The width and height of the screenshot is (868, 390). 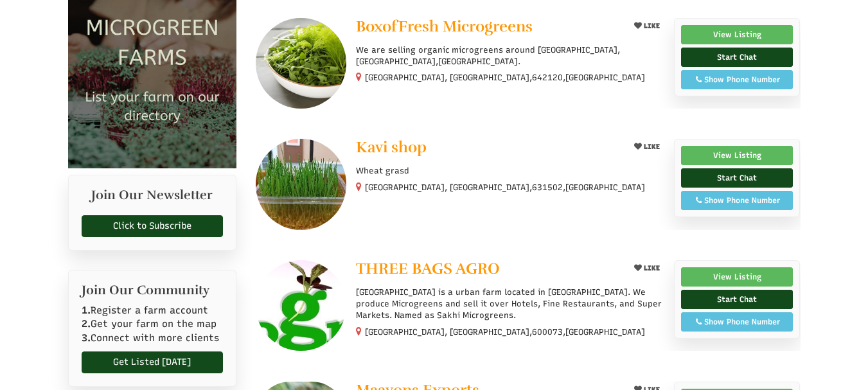 What do you see at coordinates (487, 269) in the screenshot?
I see `a: THREE BAGS AGRO` at bounding box center [487, 269].